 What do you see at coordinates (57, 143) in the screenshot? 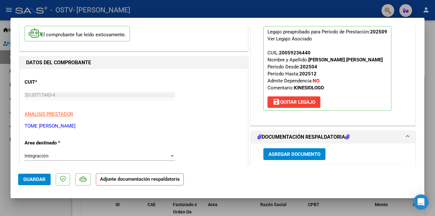
I see `p: Area destinado *` at bounding box center [57, 143].